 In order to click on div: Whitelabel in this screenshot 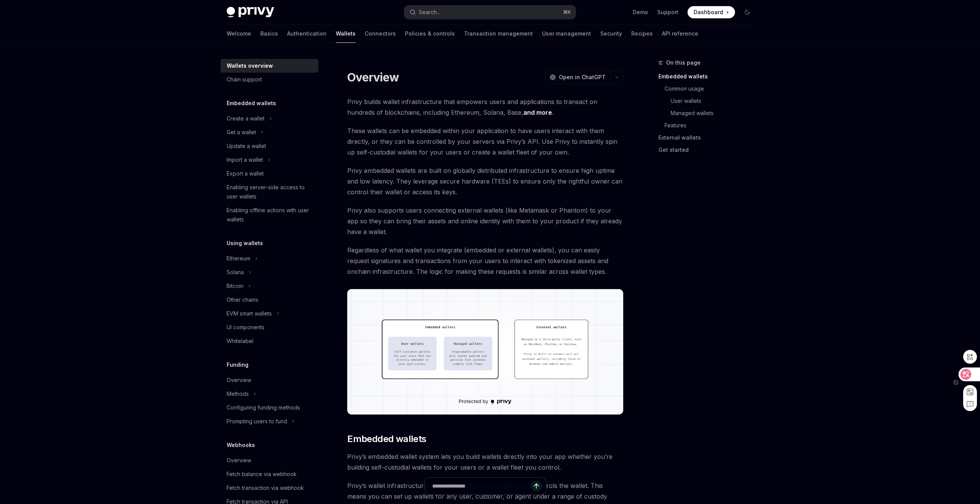, I will do `click(240, 341)`.